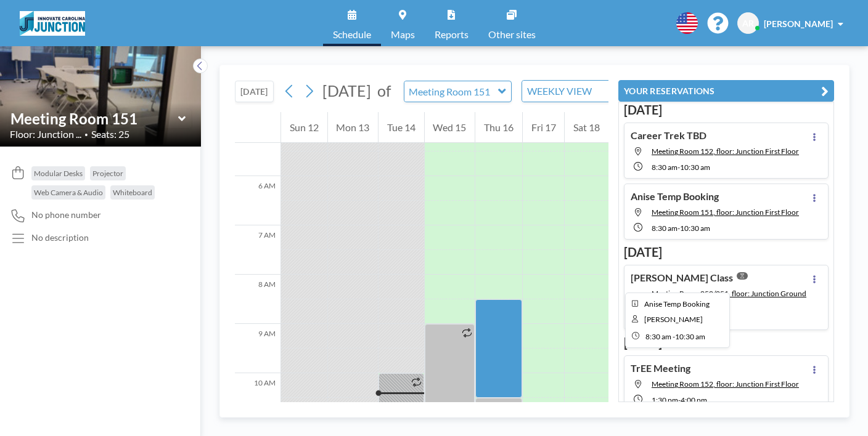  What do you see at coordinates (258, 300) in the screenshot?
I see `div: 8 AM` at bounding box center [258, 300].